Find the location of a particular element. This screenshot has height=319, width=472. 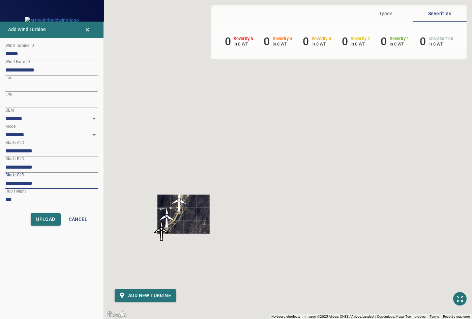

span: Add new turbine is located at coordinates (145, 296).